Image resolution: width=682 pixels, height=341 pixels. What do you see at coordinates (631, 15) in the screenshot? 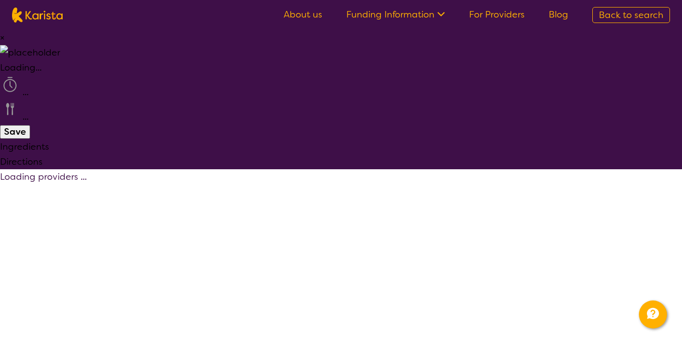
I see `a: Back to search` at bounding box center [631, 15].